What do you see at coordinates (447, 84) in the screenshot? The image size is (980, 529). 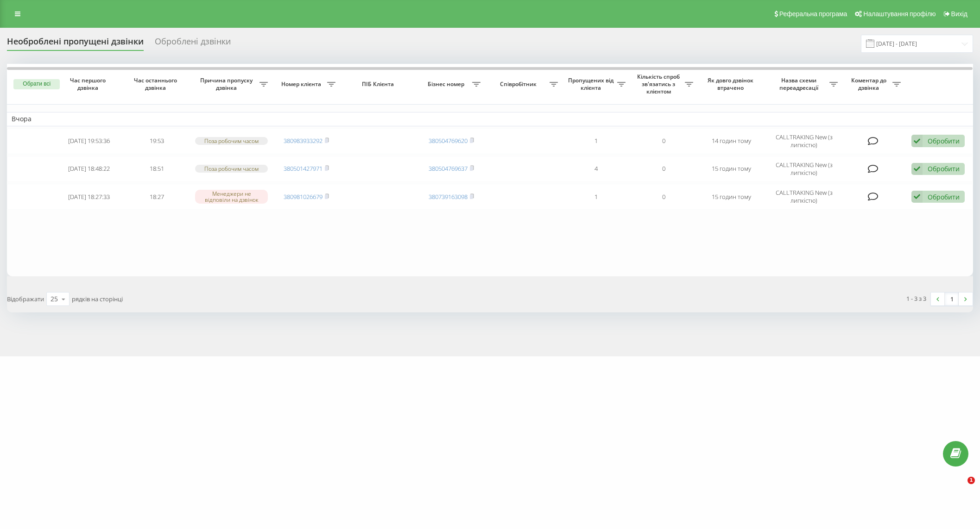 I see `span: Бізнес номер` at bounding box center [447, 84].